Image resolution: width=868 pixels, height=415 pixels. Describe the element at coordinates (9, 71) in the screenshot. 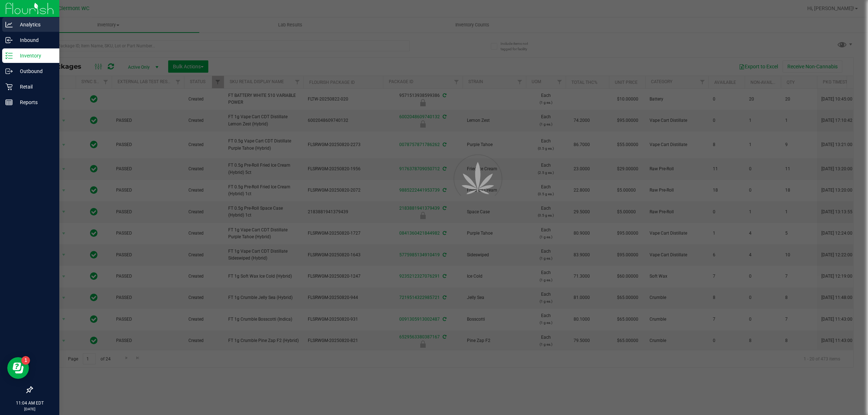

I see `inline-svg: Outbound` at that location.